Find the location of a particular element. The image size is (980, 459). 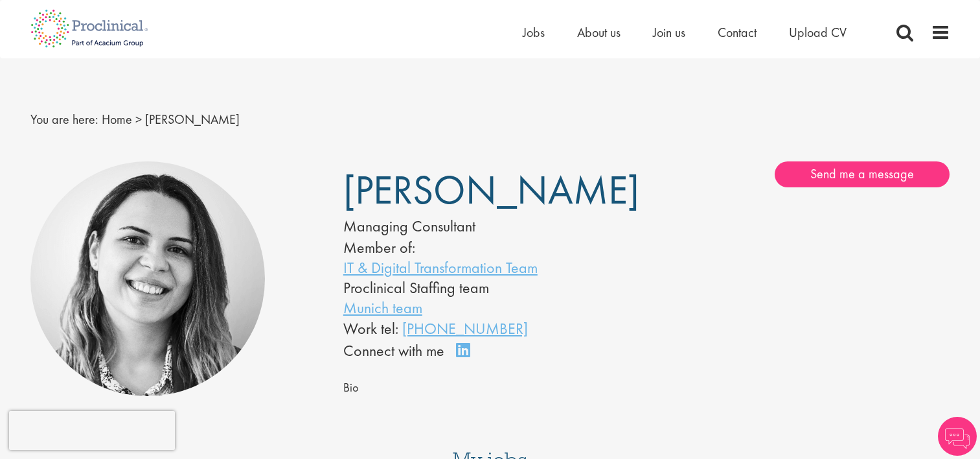

a: Upload CV is located at coordinates (818, 33).